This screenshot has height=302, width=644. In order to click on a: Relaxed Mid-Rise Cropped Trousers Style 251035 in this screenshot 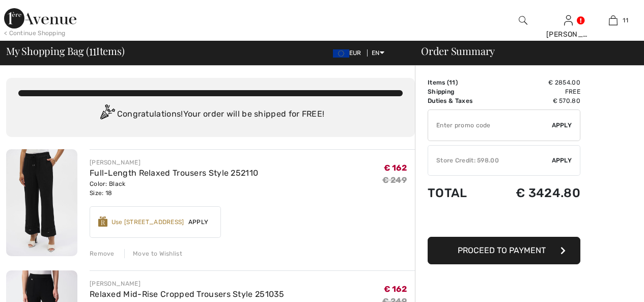, I will do `click(187, 294)`.